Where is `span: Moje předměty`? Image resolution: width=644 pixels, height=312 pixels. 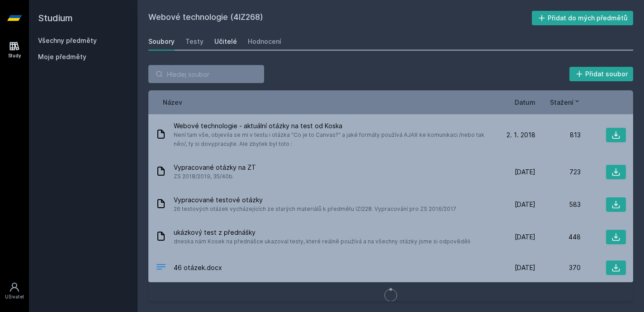
span: Moje předměty is located at coordinates (62, 57).